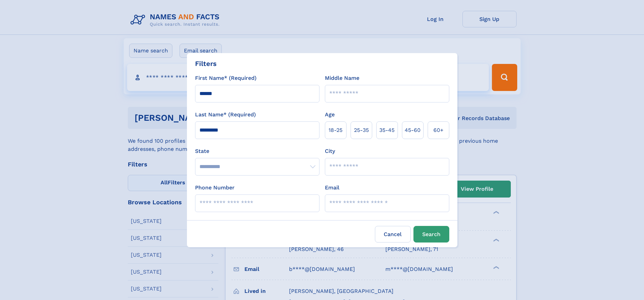 The width and height of the screenshot is (644, 300). Describe the element at coordinates (330, 115) in the screenshot. I see `label: Age` at that location.